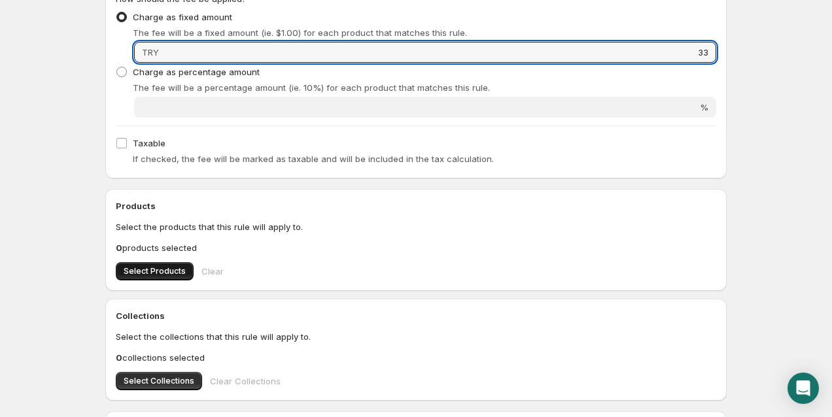 The image size is (832, 417). I want to click on span: TRY, so click(150, 52).